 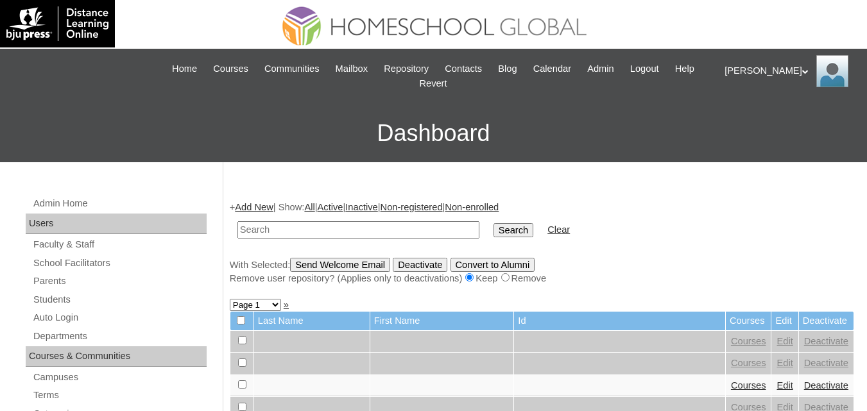 I want to click on input: Send Welcome Email, so click(x=340, y=265).